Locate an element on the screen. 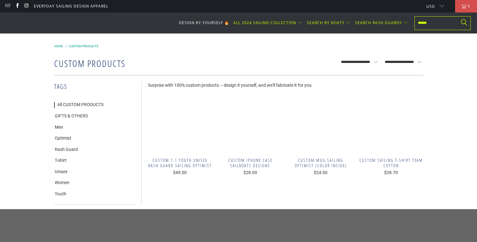  a: Boatbranding on Instagram is located at coordinates (26, 6).